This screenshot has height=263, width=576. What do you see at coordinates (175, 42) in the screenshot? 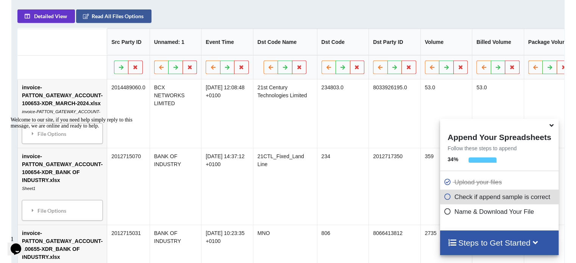
I see `th: Unnamed: 1` at bounding box center [175, 42].